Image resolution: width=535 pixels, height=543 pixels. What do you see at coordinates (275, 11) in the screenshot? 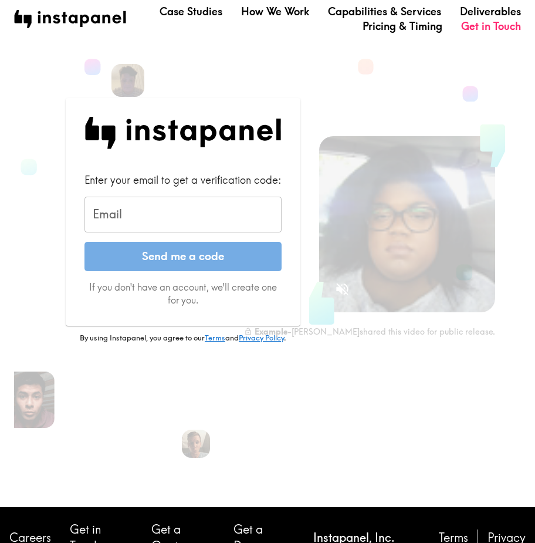
I see `a: How We Work` at bounding box center [275, 11].